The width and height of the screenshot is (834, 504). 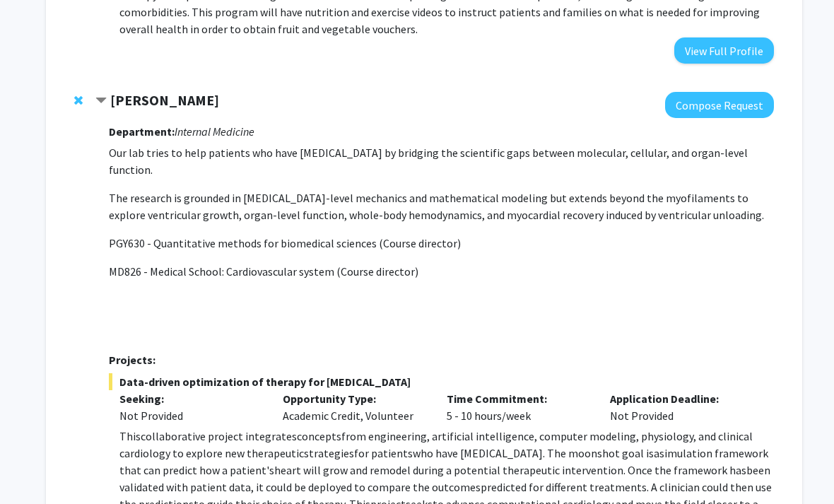 I want to click on span: . A clinician could then u, so click(x=704, y=487).